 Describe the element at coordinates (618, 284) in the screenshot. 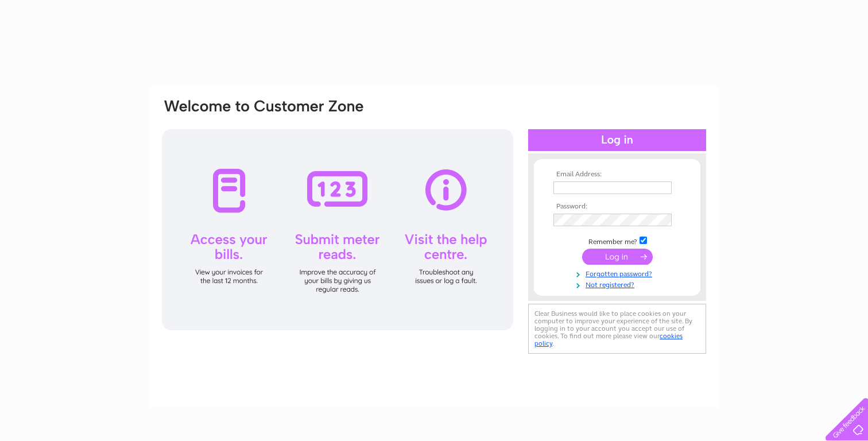

I see `a: Not registered?` at that location.